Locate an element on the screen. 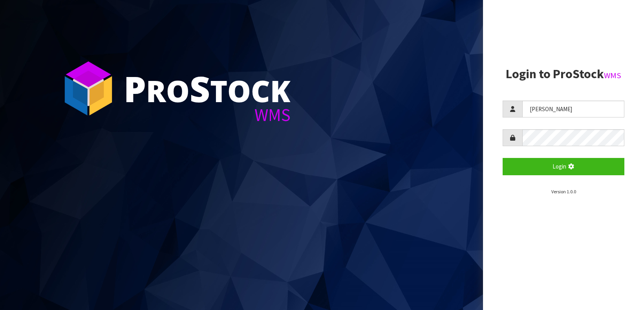  span: P is located at coordinates (134, 88).